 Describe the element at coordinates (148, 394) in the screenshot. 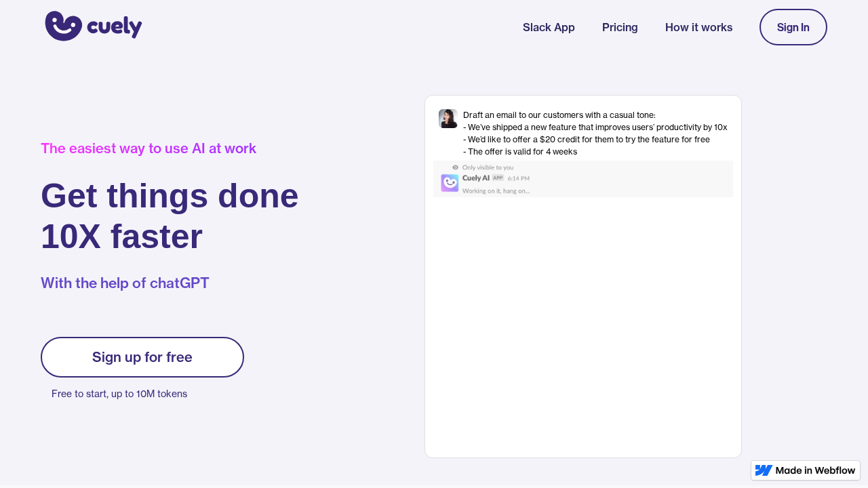

I see `p: Free to start, up to 10M tokens` at that location.